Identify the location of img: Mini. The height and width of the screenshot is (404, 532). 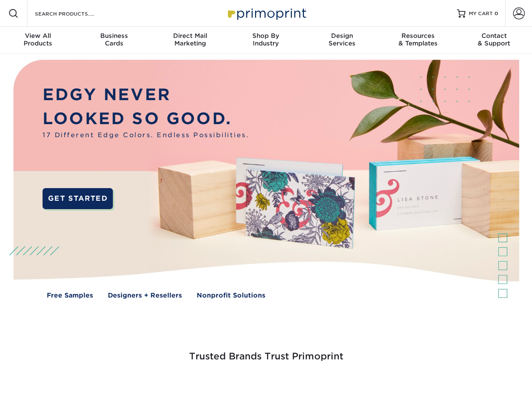
(295, 384).